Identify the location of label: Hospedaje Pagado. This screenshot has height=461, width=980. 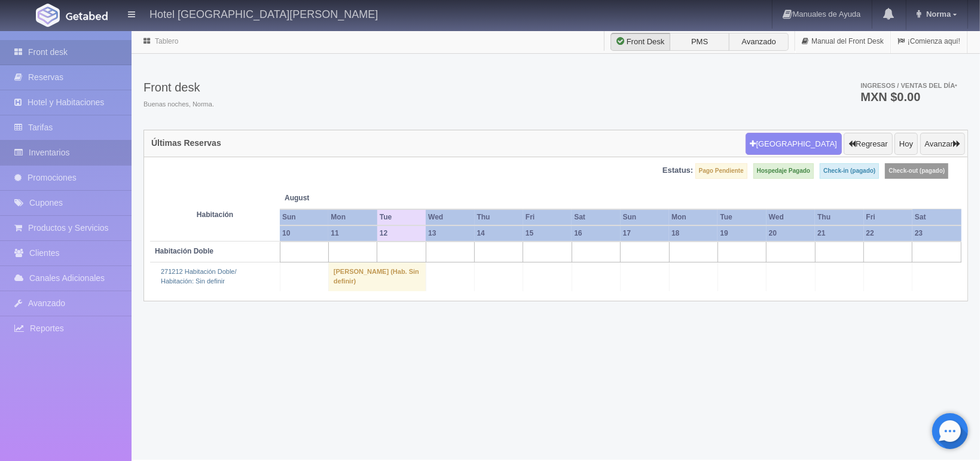
(783, 171).